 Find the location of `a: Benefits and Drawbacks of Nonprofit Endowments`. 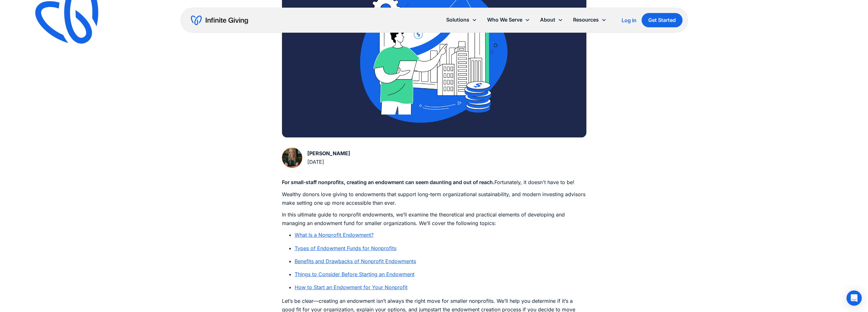

a: Benefits and Drawbacks of Nonprofit Endowments is located at coordinates (355, 261).